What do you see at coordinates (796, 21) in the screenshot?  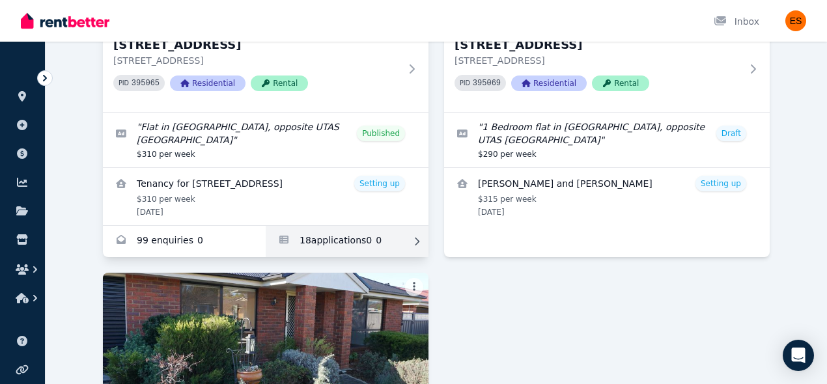 I see `img: Evangeline Samoilov` at bounding box center [796, 21].